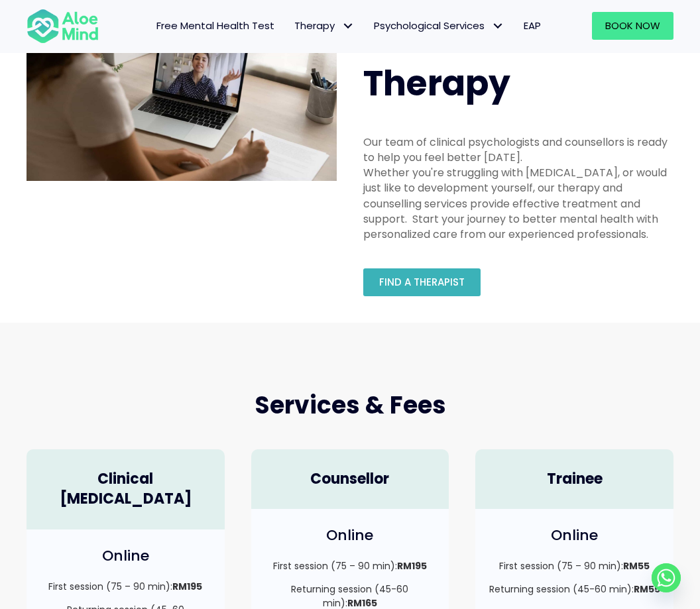 The width and height of the screenshot is (700, 609). Describe the element at coordinates (325, 25) in the screenshot. I see `span: Therapy` at that location.